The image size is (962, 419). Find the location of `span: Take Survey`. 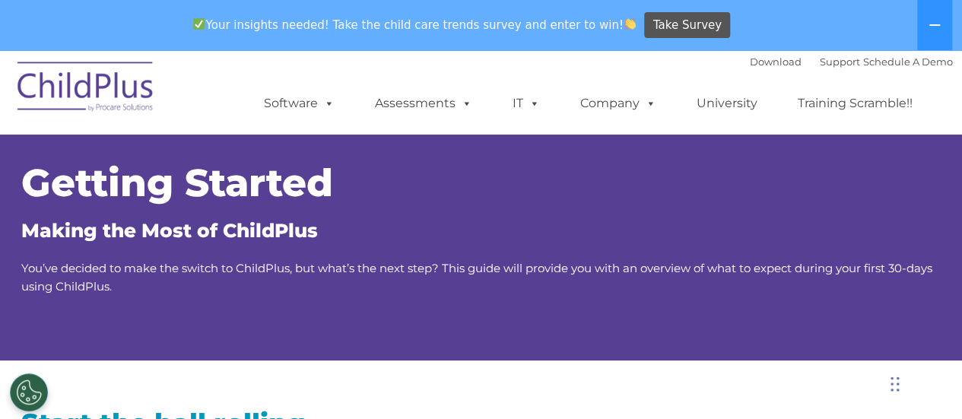

span: Take Survey is located at coordinates (688, 25).